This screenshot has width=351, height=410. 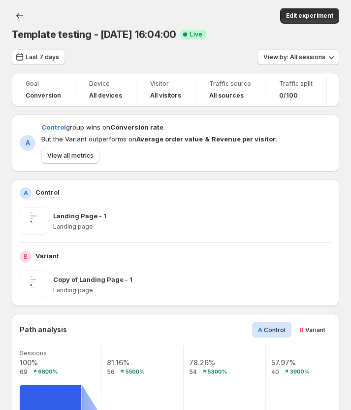 What do you see at coordinates (193, 371) in the screenshot?
I see `text: 54` at bounding box center [193, 371].